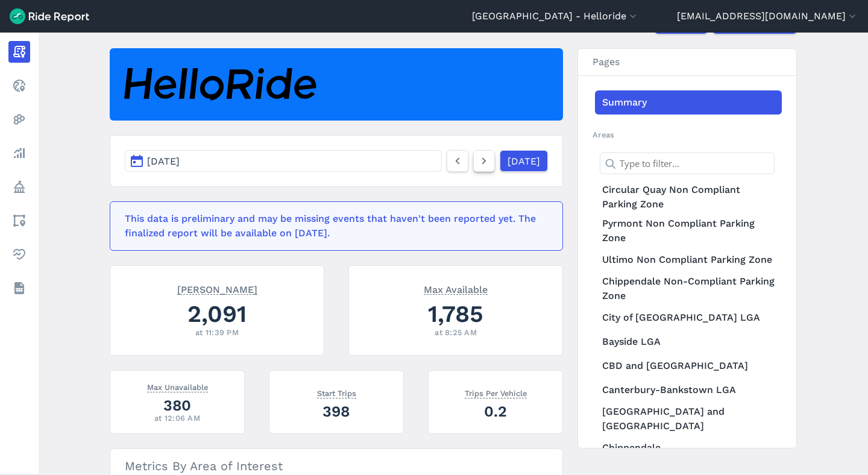 This screenshot has height=475, width=868. Describe the element at coordinates (336, 411) in the screenshot. I see `div: 398` at that location.